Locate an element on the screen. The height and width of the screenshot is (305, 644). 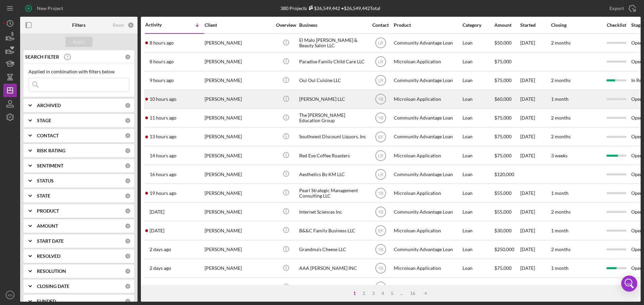
b: RESOLVED is located at coordinates (49, 256).